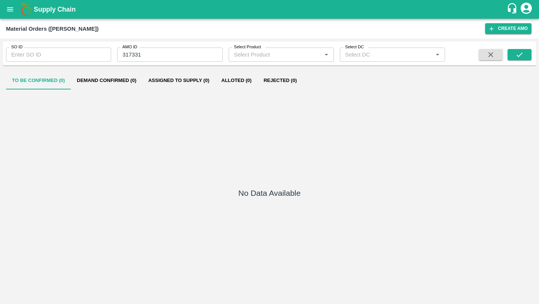  I want to click on h5: No Data Available, so click(269, 193).